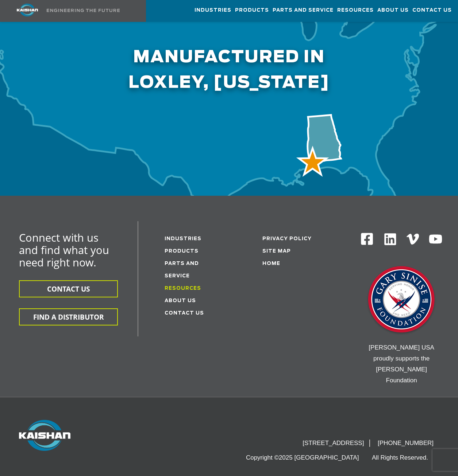  What do you see at coordinates (83, 10) in the screenshot?
I see `img: Engineering the future` at bounding box center [83, 10].